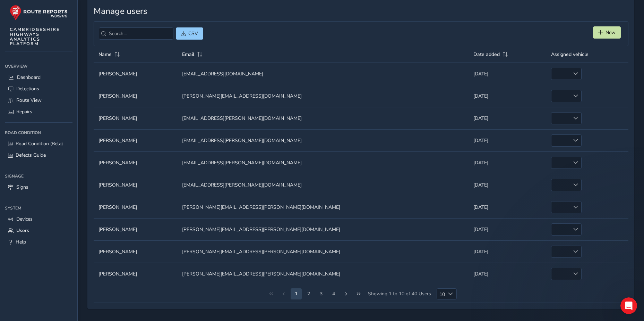  What do you see at coordinates (399, 293) in the screenshot?
I see `span: Showing 1 to 10 of 40 Users` at bounding box center [399, 293].